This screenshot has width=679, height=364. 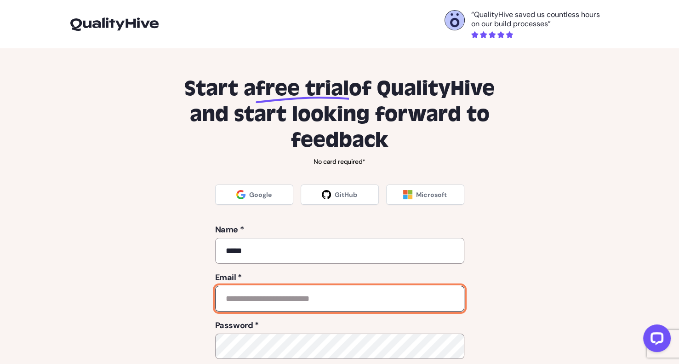 I want to click on img: Otelli Design, so click(x=455, y=20).